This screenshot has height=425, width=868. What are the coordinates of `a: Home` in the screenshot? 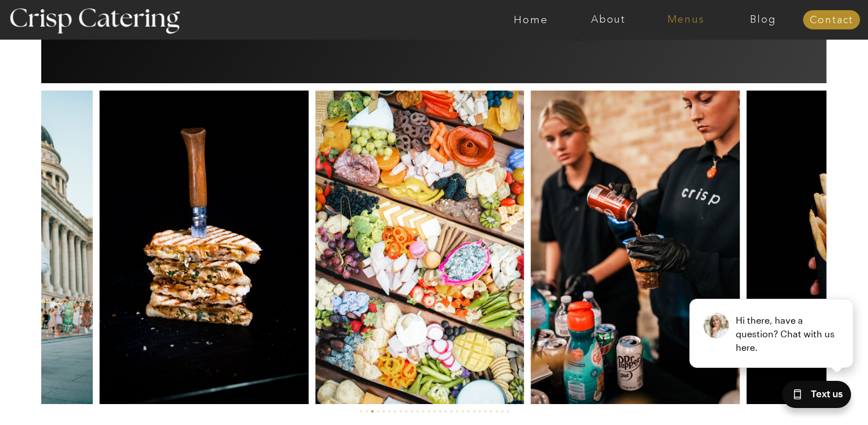 It's located at (530, 20).